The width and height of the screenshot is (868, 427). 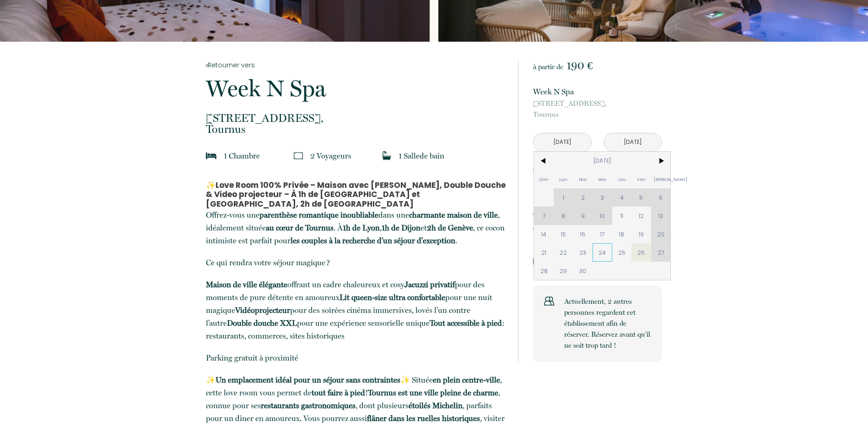 I want to click on span: 23, so click(x=583, y=252).